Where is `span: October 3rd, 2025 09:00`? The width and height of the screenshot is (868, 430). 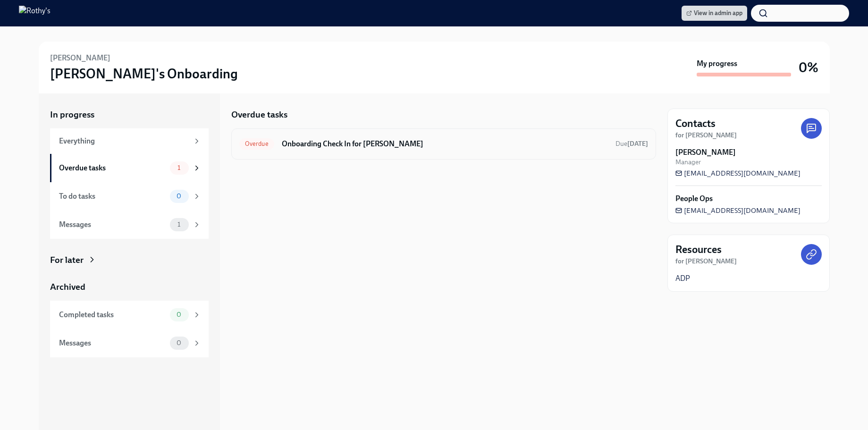
span: October 3rd, 2025 09:00 is located at coordinates (632, 144).